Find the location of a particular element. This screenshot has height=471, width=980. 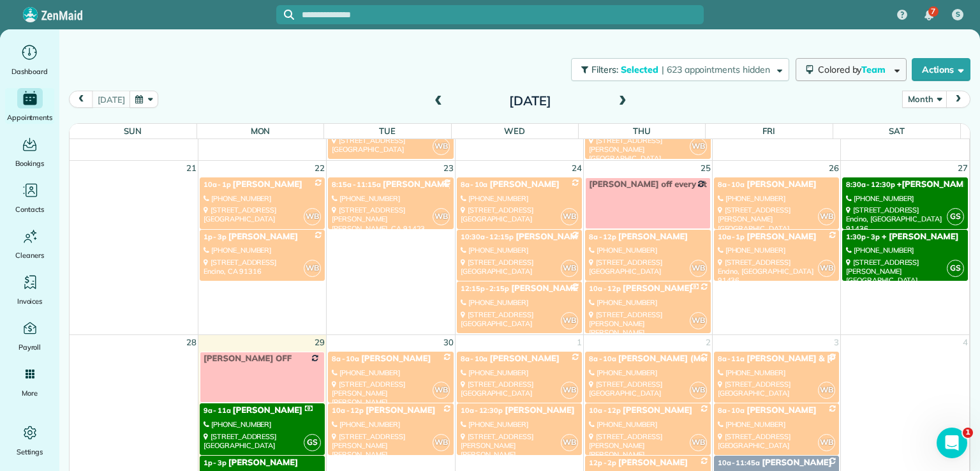

span: Contacts is located at coordinates (30, 210).